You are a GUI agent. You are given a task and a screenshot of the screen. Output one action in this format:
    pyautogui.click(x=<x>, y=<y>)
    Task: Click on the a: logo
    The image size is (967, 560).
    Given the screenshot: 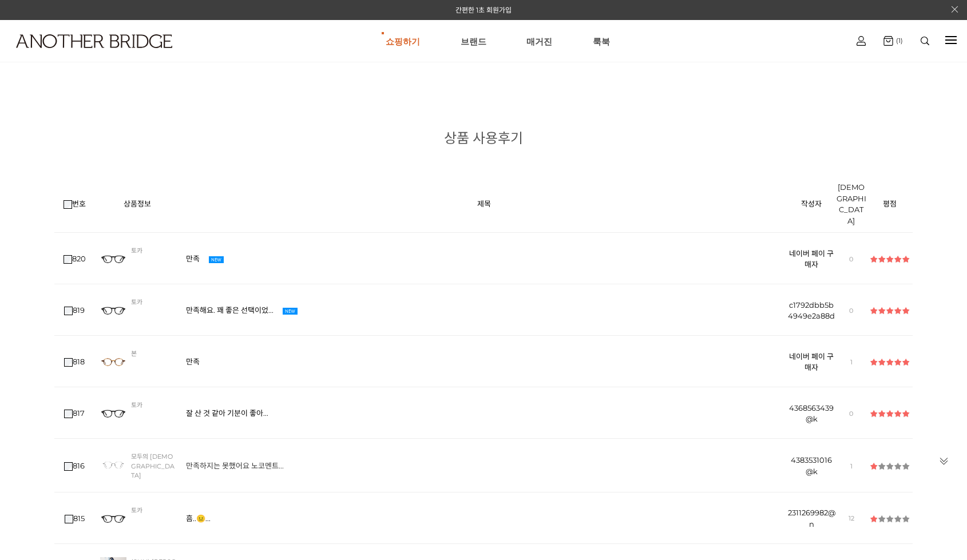 What is the action you would take?
    pyautogui.click(x=78, y=55)
    